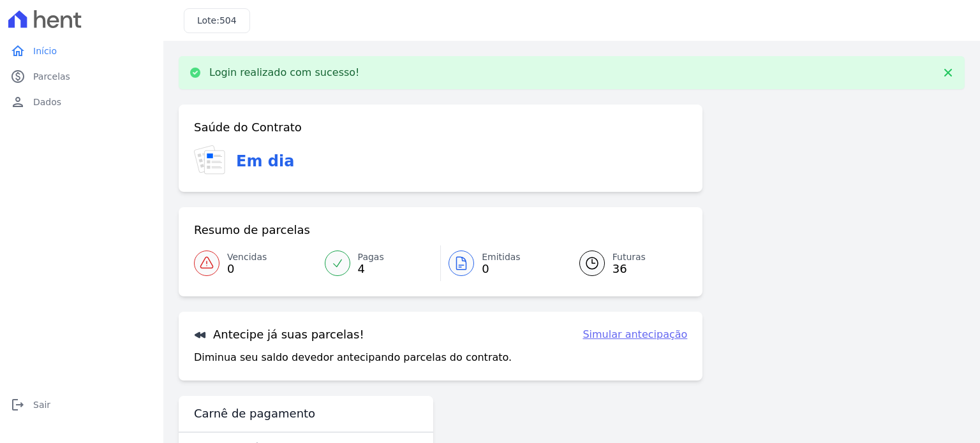 The width and height of the screenshot is (980, 443). I want to click on span: Início, so click(45, 51).